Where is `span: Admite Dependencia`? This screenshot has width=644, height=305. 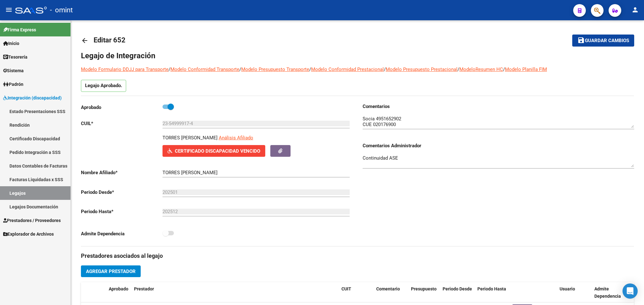
span: Admite Dependencia is located at coordinates (608, 292).